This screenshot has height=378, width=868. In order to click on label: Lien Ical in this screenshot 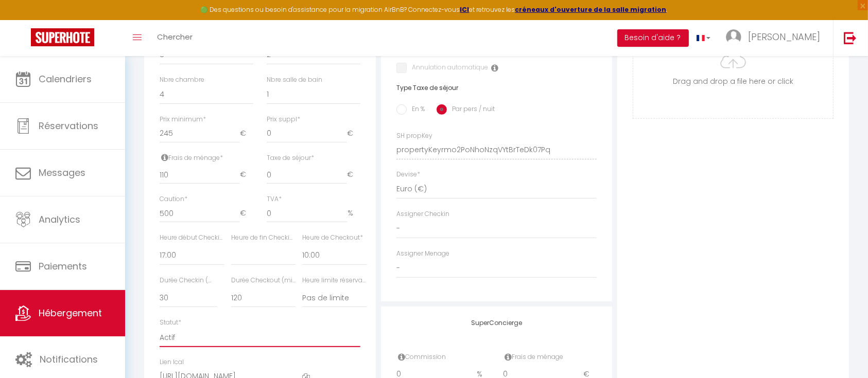, I will do `click(172, 362)`.